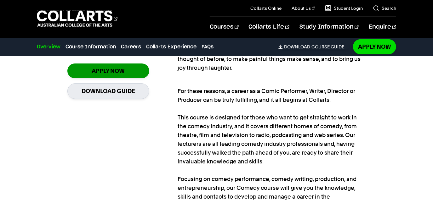 Image resolution: width=433 pixels, height=203 pixels. I want to click on a: About Us, so click(304, 8).